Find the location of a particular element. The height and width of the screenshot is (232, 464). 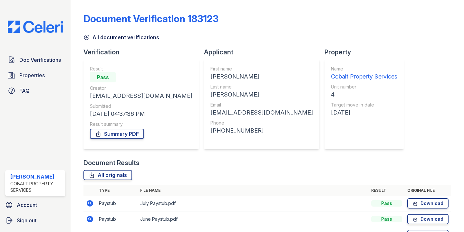

div: Document Verification 183123 is located at coordinates (151, 19).